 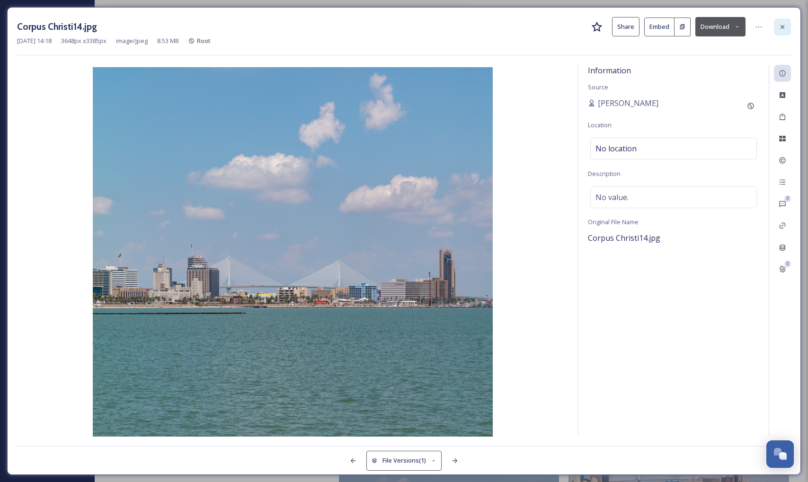 I want to click on button: File Versions(1), so click(x=404, y=460).